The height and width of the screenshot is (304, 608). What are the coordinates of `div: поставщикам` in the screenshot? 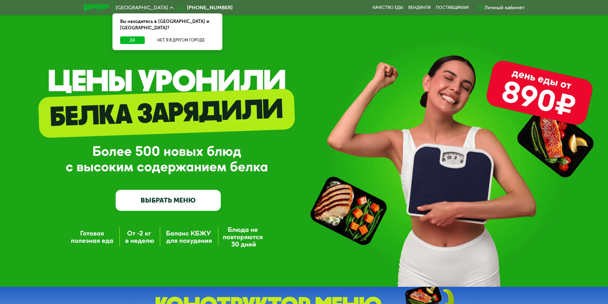 It's located at (452, 8).